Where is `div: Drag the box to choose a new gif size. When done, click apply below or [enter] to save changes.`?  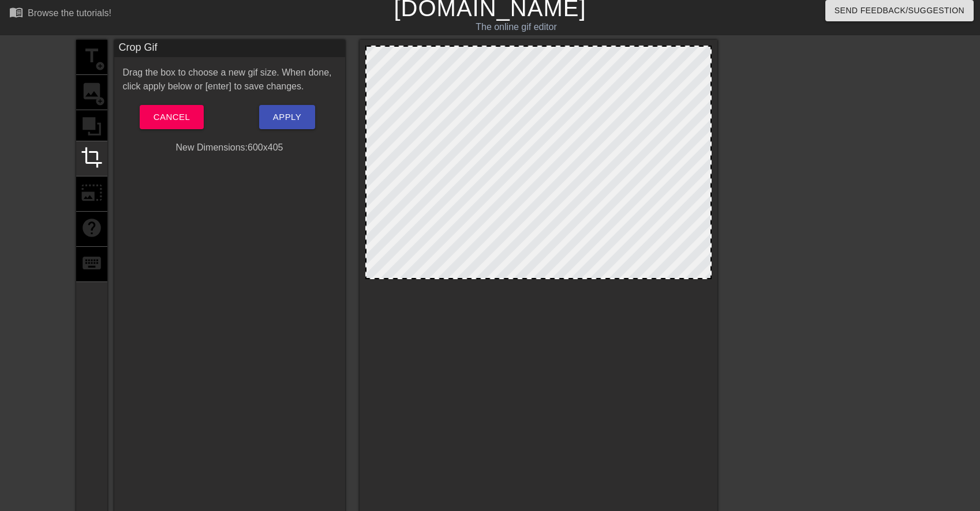 div: Drag the box to choose a new gif size. When done, click apply below or [enter] to save changes. is located at coordinates (230, 79).